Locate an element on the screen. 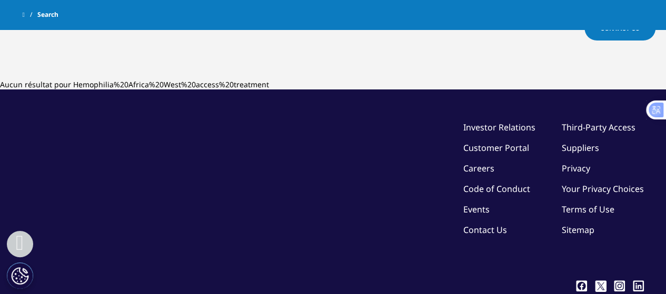 This screenshot has width=666, height=294. a: Terms of Use is located at coordinates (588, 210).